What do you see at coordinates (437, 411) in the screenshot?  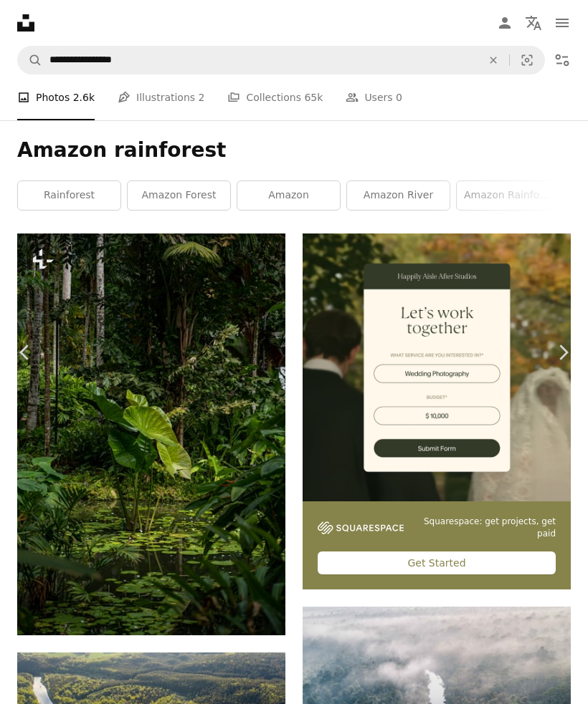 I see `a: Squarespace: get projects, get paidGet Started` at bounding box center [437, 411].